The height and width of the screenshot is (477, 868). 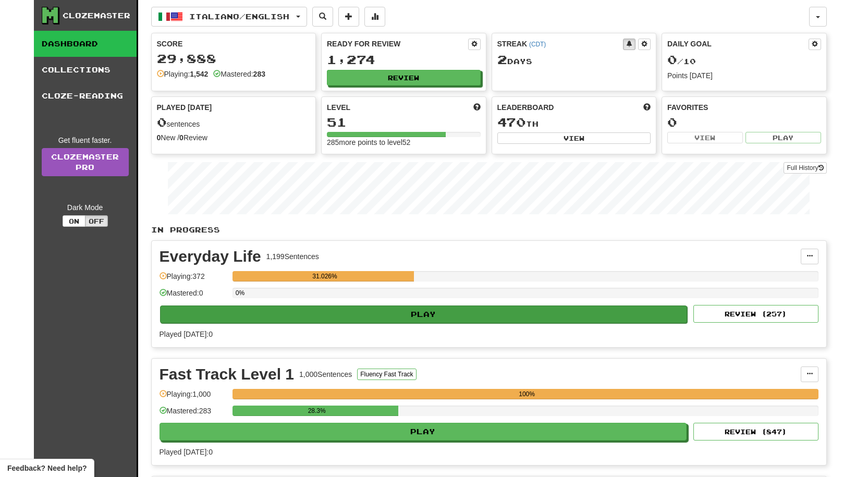 I want to click on button: Off, so click(x=96, y=221).